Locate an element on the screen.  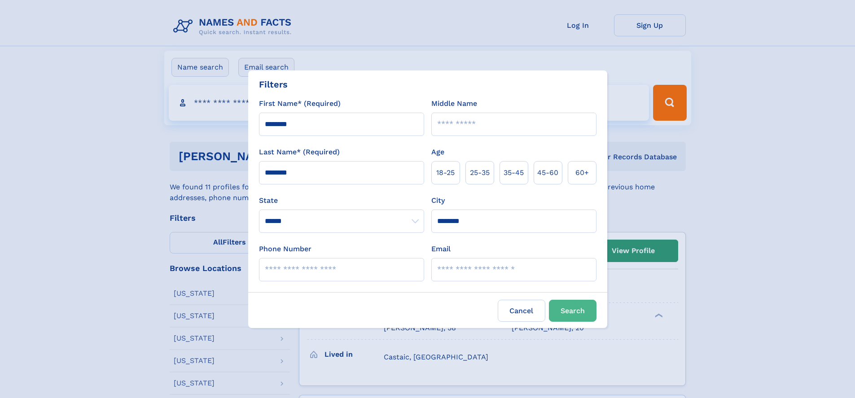
label: Middle Name is located at coordinates (454, 104).